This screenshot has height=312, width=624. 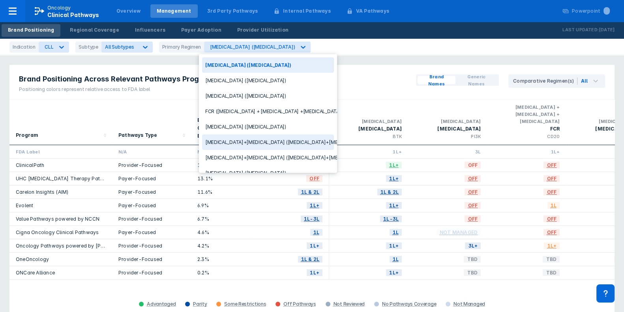 What do you see at coordinates (581, 30) in the screenshot?
I see `p: Last Updated:` at bounding box center [581, 30].